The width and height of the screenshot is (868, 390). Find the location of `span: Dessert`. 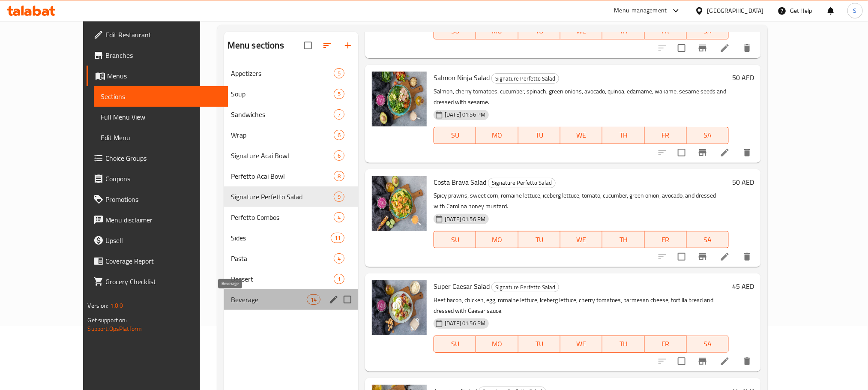

span: Dessert is located at coordinates (282, 279).